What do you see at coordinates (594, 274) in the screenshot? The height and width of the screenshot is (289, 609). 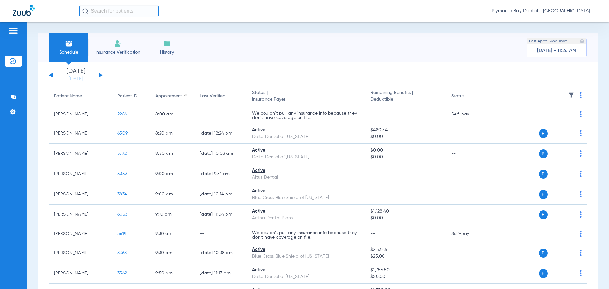 I see `div: Chat Widget` at bounding box center [594, 274].